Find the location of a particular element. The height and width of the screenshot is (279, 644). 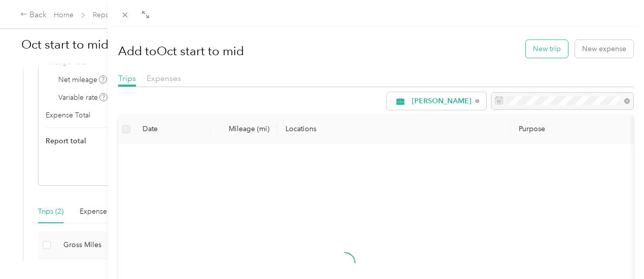

th: Locations is located at coordinates (394, 129).